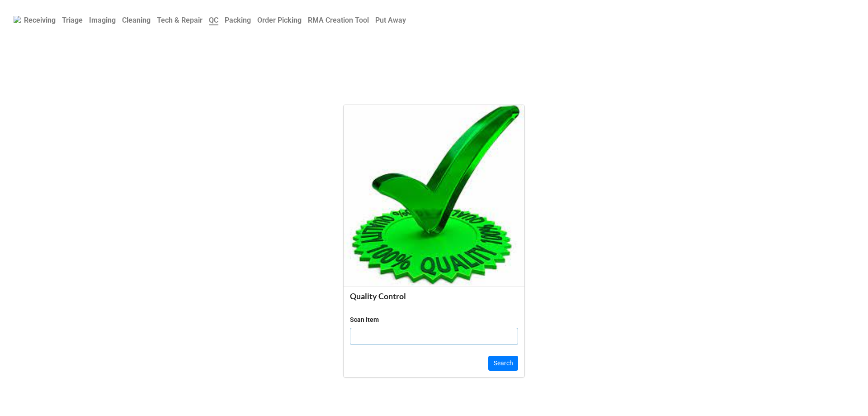 This screenshot has width=868, height=416. I want to click on img: xk2VnkDGhI%2FQuality_Check.jpg, so click(434, 196).